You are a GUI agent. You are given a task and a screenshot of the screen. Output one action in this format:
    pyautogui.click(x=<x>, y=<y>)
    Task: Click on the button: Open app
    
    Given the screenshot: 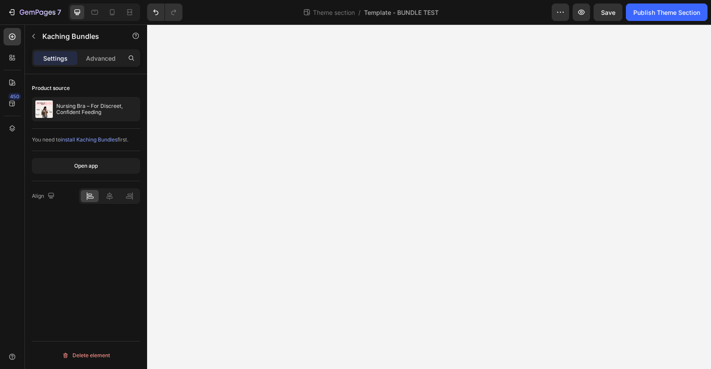 What is the action you would take?
    pyautogui.click(x=86, y=166)
    